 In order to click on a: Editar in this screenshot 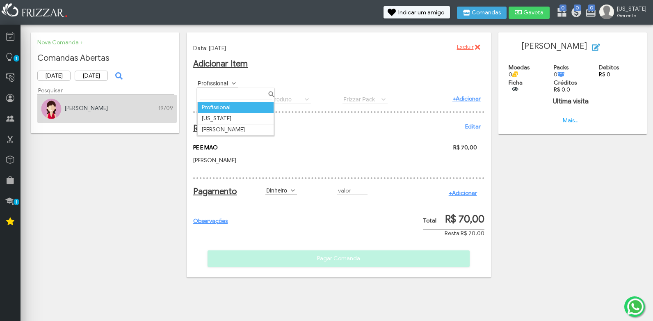, I will do `click(473, 126)`.